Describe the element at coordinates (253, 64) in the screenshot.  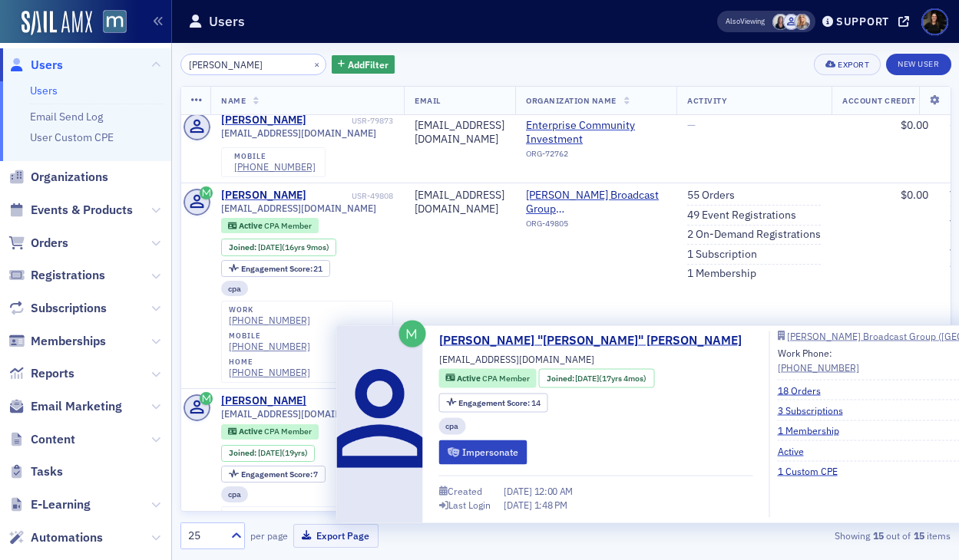
I see `input: Search…` at that location.